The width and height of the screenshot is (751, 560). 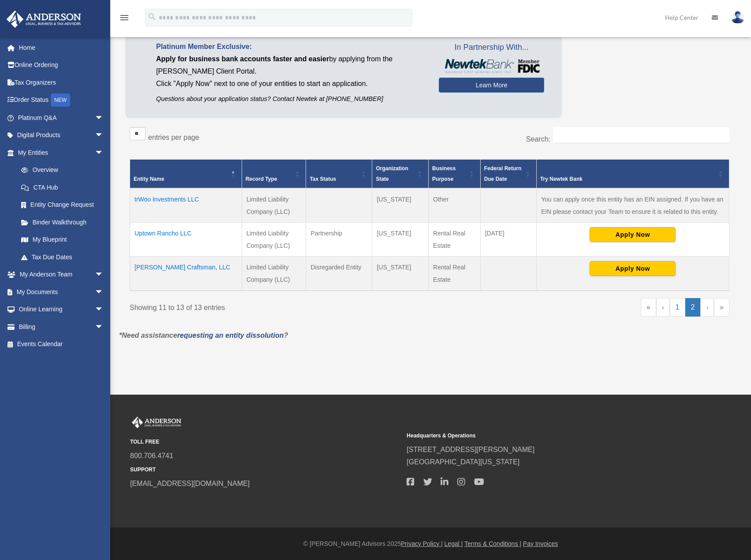 I want to click on span: Try Newtek Bank, so click(x=628, y=179).